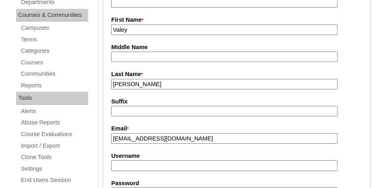 This screenshot has width=379, height=188. What do you see at coordinates (54, 74) in the screenshot?
I see `a: Communities` at bounding box center [54, 74].